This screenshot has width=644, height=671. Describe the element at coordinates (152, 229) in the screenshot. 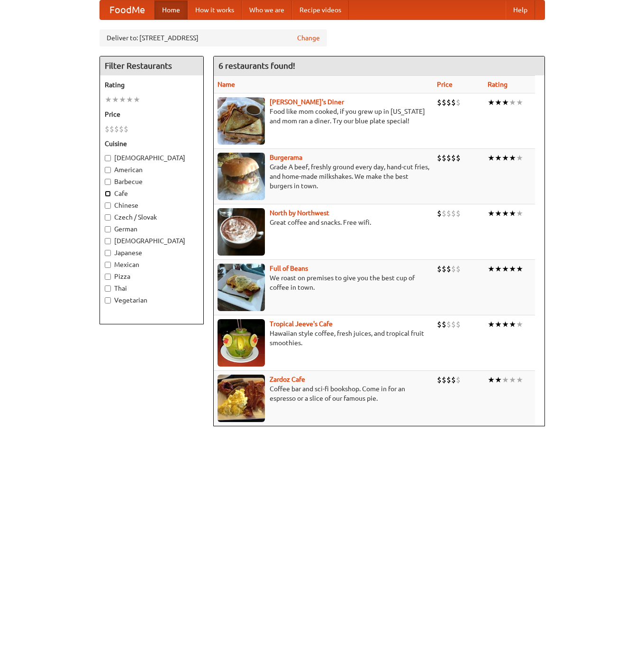

I see `label: German` at that location.